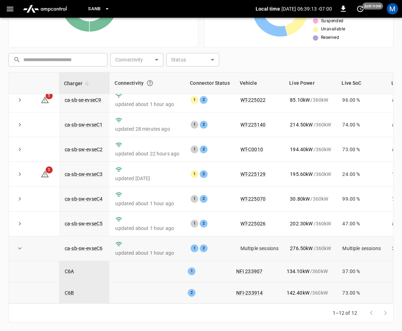  I want to click on a: C6B, so click(69, 293).